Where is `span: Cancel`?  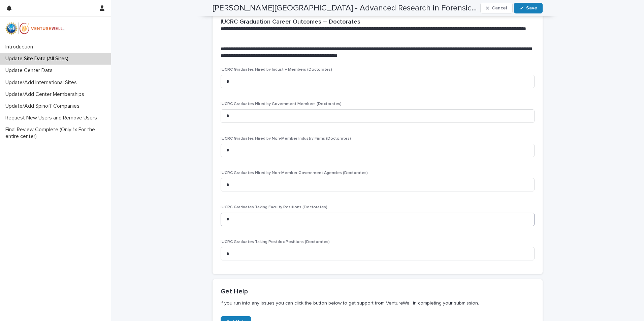
span: Cancel is located at coordinates (499, 8).